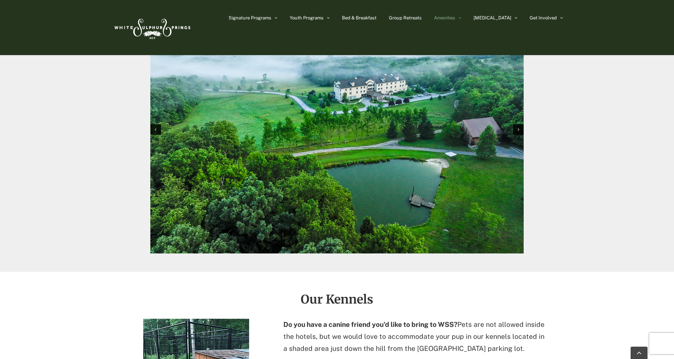 This screenshot has width=674, height=359. What do you see at coordinates (370, 324) in the screenshot?
I see `strong: Do you have a canine friend you'd like to bring to WSS?` at bounding box center [370, 324].